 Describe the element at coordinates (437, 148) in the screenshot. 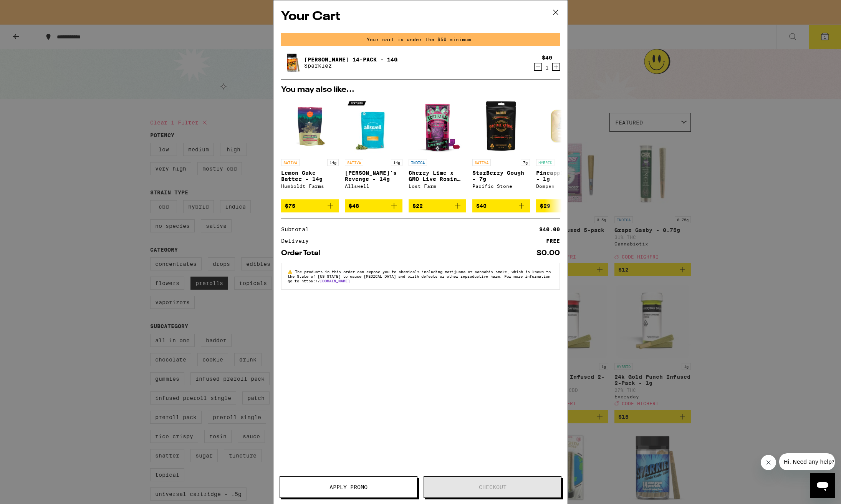

I see `a: Open page for Cherry Lime x GMO Live Rosin Chews from Lost Farm` at that location.